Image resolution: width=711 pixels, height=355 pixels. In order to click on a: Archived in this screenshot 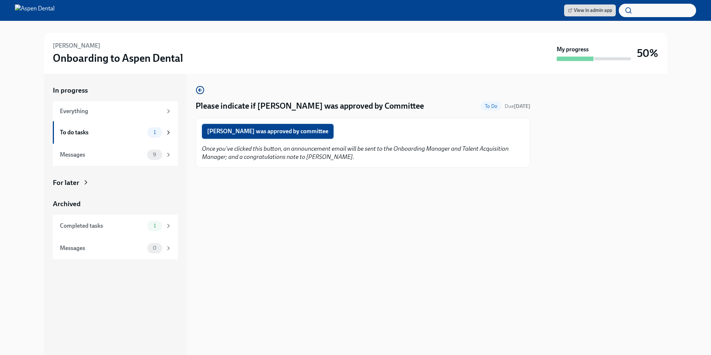, I will do `click(115, 204)`.